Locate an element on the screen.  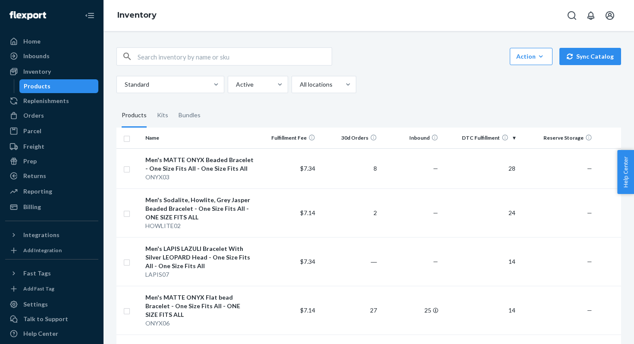
div: HOWLITE02 is located at coordinates (199, 226).